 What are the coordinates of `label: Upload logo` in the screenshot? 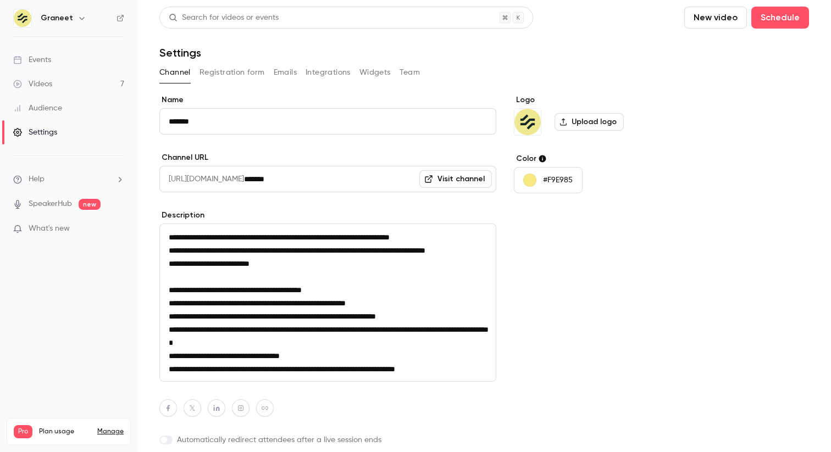 It's located at (589, 122).